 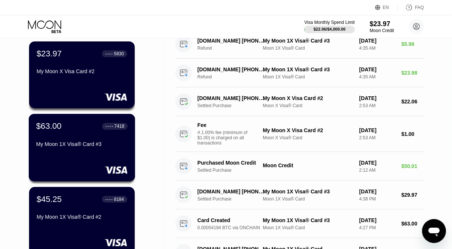 What do you see at coordinates (300, 134) in the screenshot?
I see `div: FeeA 1.00% fee (minimum of $1.00) is charged on all transactionsMy Moon X Visa Card #2Moon X Visa...` at bounding box center [300, 134].